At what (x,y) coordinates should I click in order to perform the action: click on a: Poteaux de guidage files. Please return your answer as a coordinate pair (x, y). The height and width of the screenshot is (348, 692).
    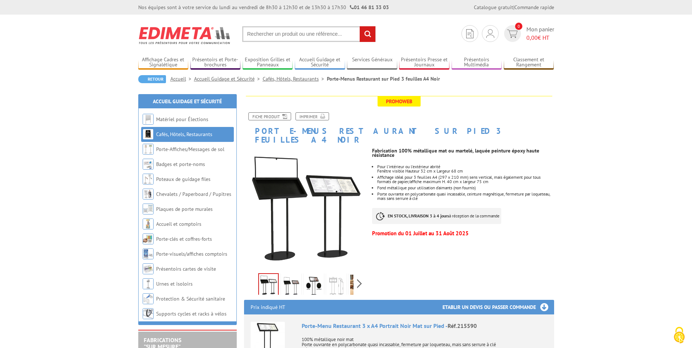
    Looking at the image, I should click on (183, 179).